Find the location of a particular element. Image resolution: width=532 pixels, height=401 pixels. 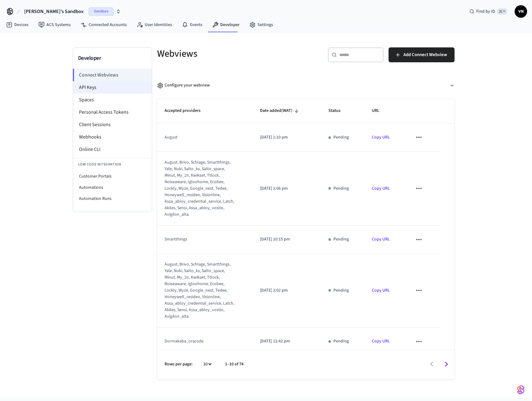

a: Connected Accounts is located at coordinates (104, 25).